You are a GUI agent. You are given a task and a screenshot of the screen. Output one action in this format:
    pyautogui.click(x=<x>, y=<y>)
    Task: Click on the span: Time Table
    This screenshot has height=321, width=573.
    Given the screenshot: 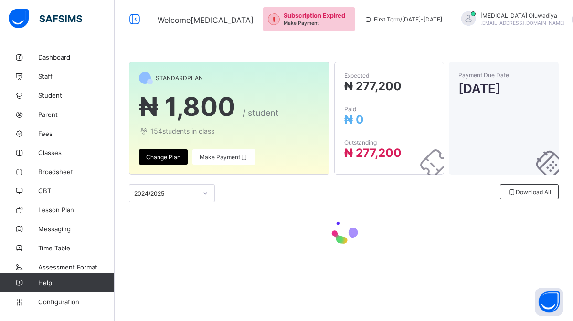 What is the action you would take?
    pyautogui.click(x=76, y=248)
    